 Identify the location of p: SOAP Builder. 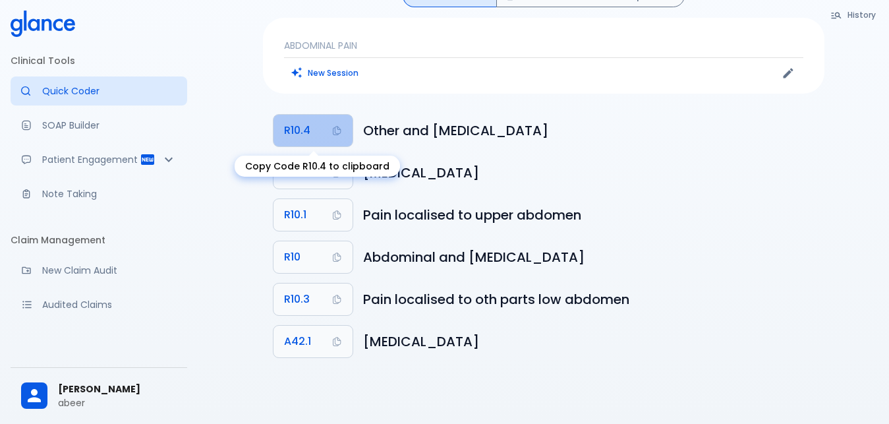
(109, 125).